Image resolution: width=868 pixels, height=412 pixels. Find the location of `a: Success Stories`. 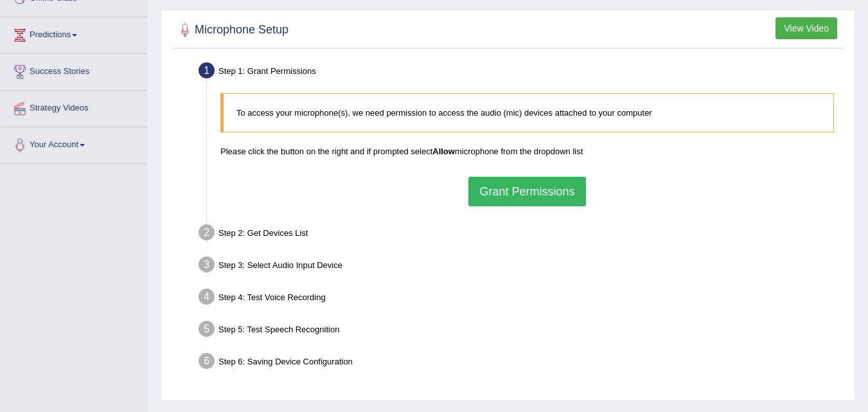

a: Success Stories is located at coordinates (74, 70).